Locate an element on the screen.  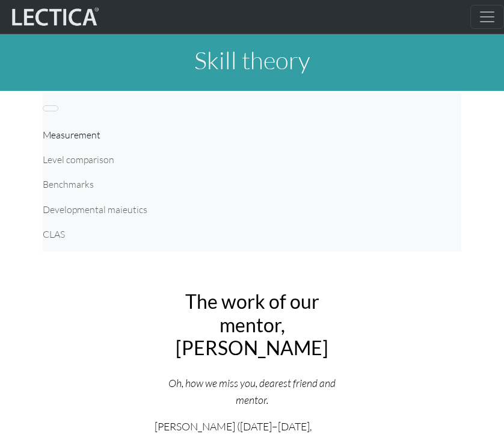
h1: Skill theory is located at coordinates (252, 60).